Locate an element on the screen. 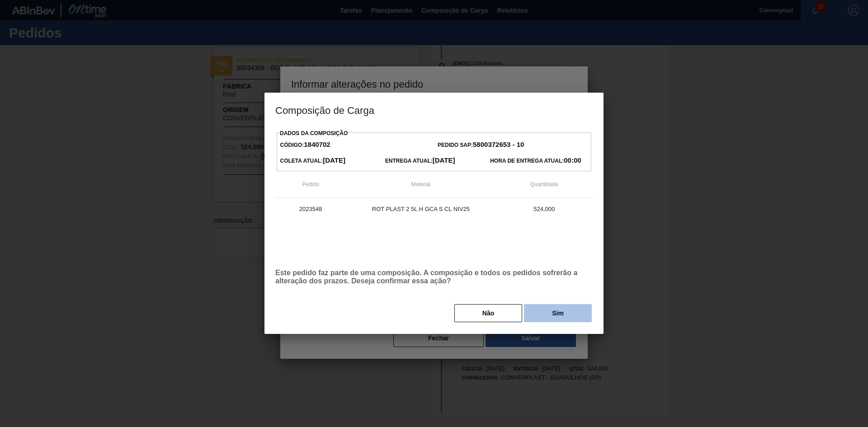 This screenshot has height=427, width=868. strong: 5800372653 - 10 is located at coordinates (498, 144).